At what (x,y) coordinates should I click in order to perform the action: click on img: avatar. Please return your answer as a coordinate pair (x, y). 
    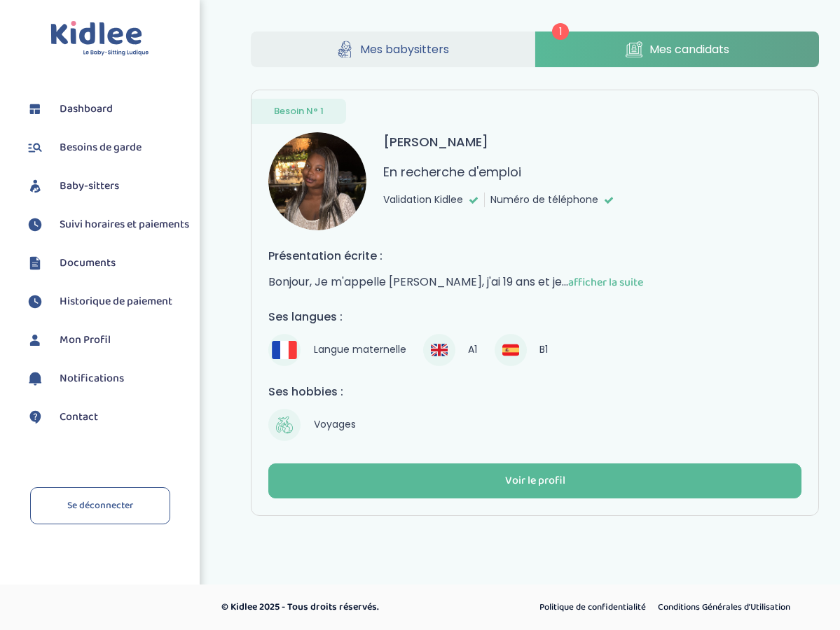
    Looking at the image, I should click on (318, 181).